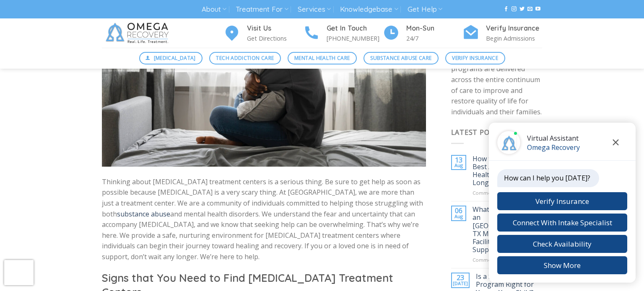  I want to click on a: Substance Abuse Care, so click(401, 58).